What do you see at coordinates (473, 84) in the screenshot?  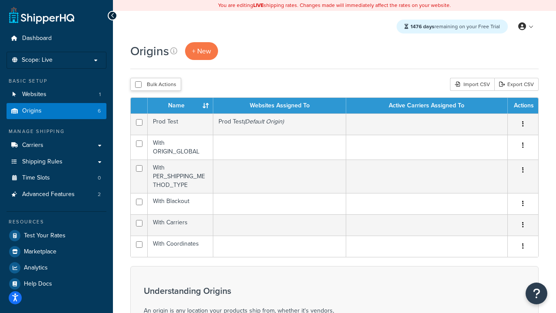 I see `div: Import CSV` at bounding box center [473, 84].